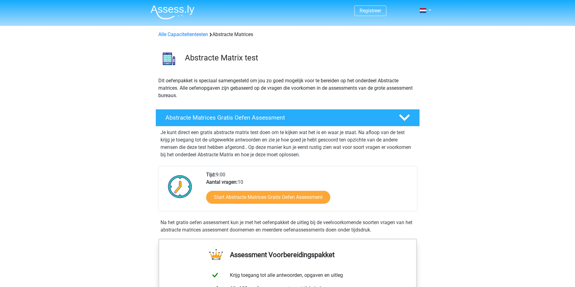  What do you see at coordinates (288, 118) in the screenshot?
I see `a: Abstracte Matrices Gratis Oefen Assessment` at bounding box center [288, 118].